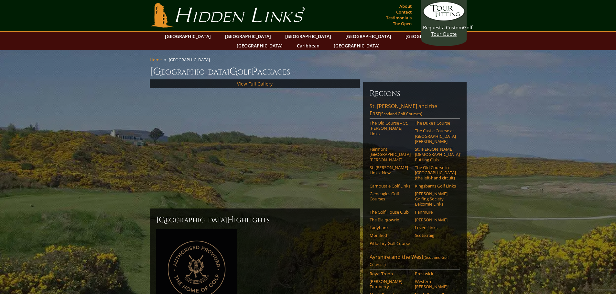  What do you see at coordinates (390, 220) in the screenshot?
I see `a: The Blairgowrie` at bounding box center [390, 220].